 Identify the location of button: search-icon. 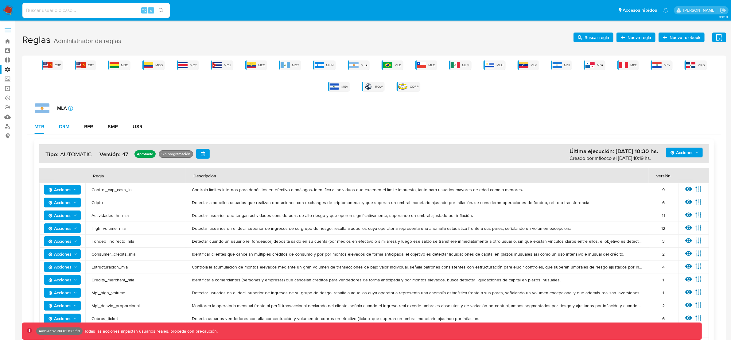
(161, 10).